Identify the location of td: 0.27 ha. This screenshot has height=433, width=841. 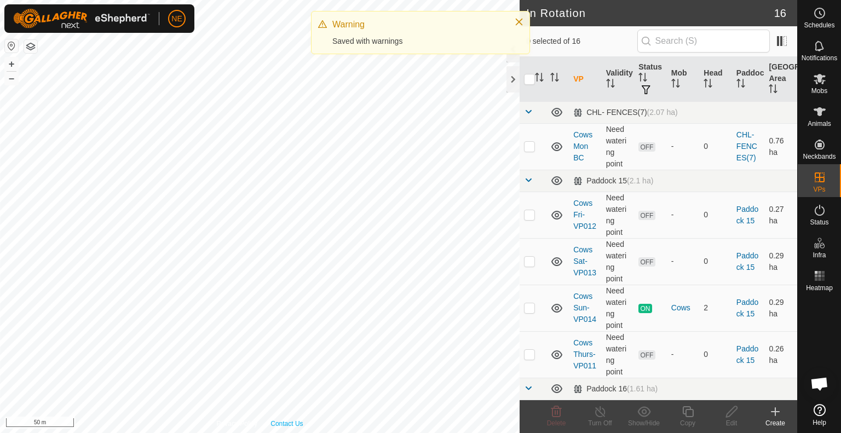
(781, 215).